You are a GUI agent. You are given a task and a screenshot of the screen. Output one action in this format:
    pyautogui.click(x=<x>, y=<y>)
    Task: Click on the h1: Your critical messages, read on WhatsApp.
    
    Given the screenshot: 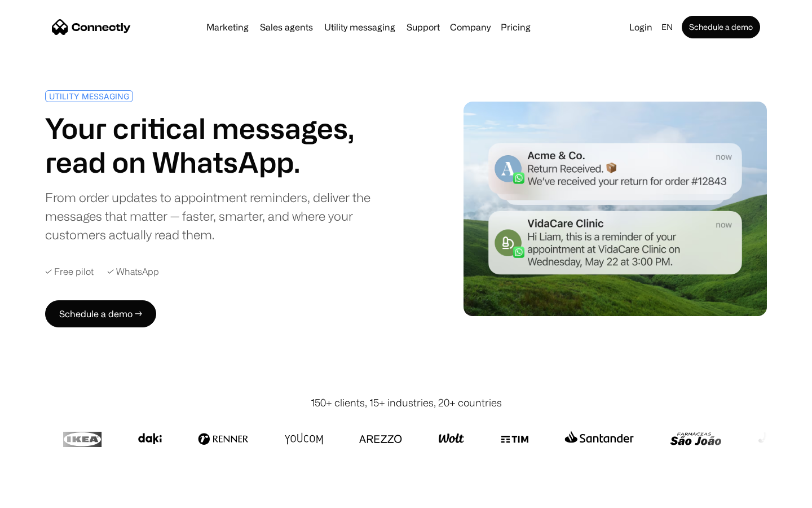 What is the action you would take?
    pyautogui.click(x=224, y=145)
    